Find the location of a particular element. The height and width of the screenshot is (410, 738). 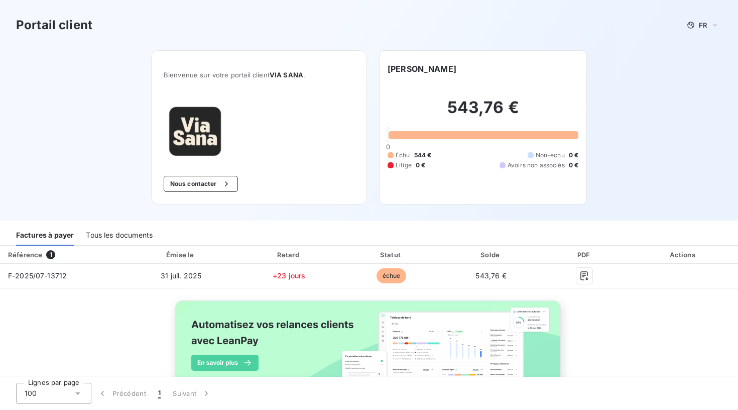

button: Nous contacter is located at coordinates (201, 184).